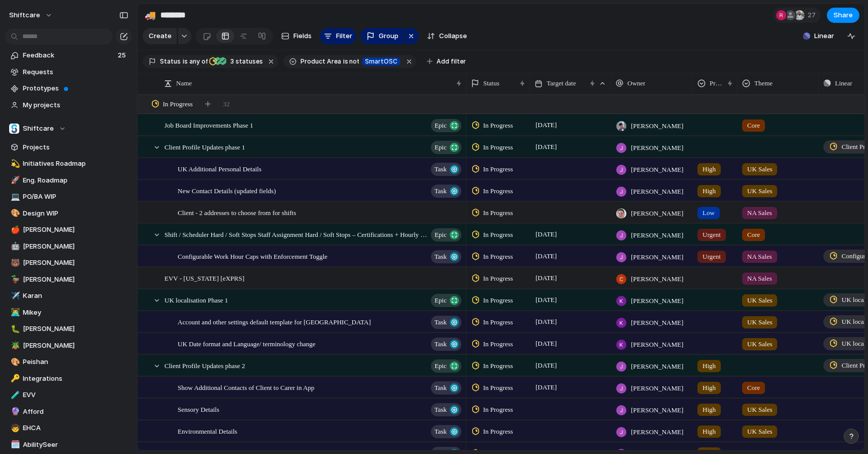  I want to click on span: Shift / Scheduler Hard / Soft Stops Staff Assignment Hard / Soft Stops – Certifications + Hourly ..., so click(296, 234).